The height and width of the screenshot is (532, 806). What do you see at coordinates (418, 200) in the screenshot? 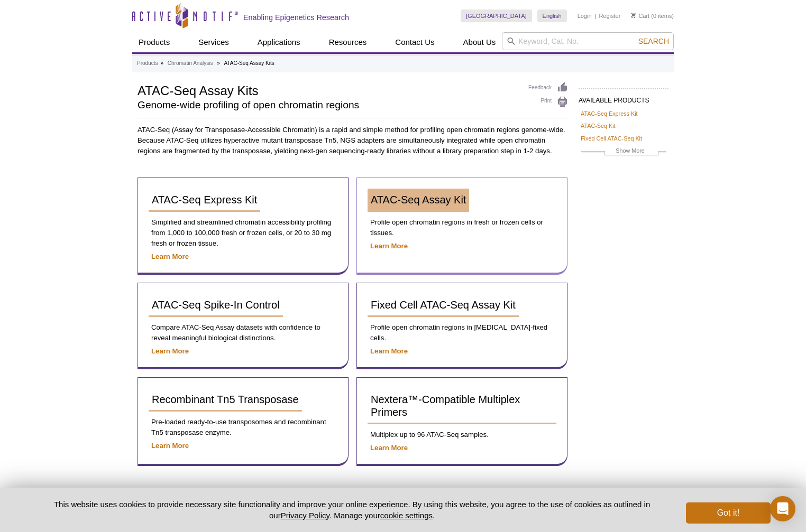
I see `span: ATAC-Seq Assay Kit` at bounding box center [418, 200].